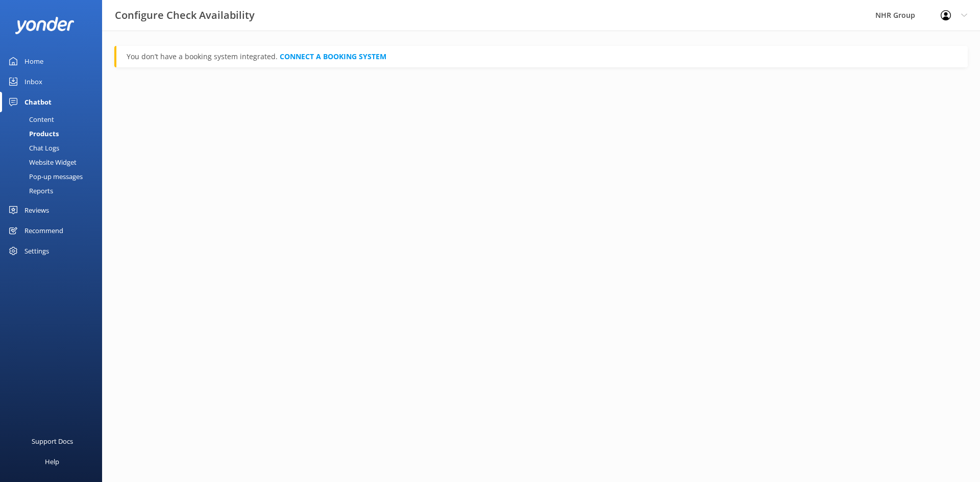  Describe the element at coordinates (33, 82) in the screenshot. I see `div: Inbox` at that location.